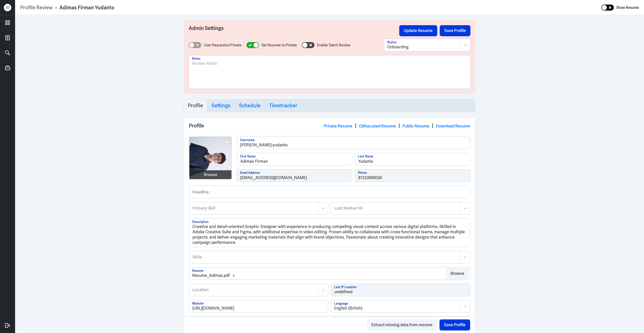 The height and width of the screenshot is (333, 644). Describe the element at coordinates (259, 306) in the screenshot. I see `input: Website` at that location.